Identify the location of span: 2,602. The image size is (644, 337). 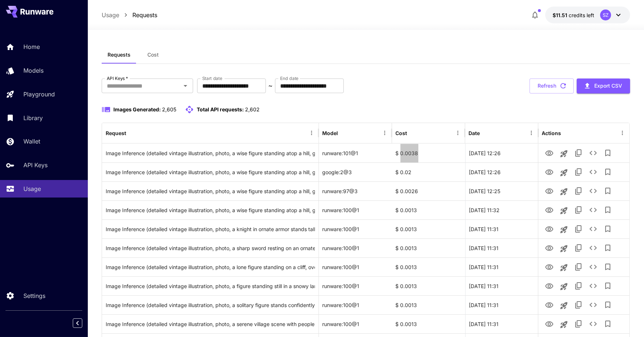
(252, 110).